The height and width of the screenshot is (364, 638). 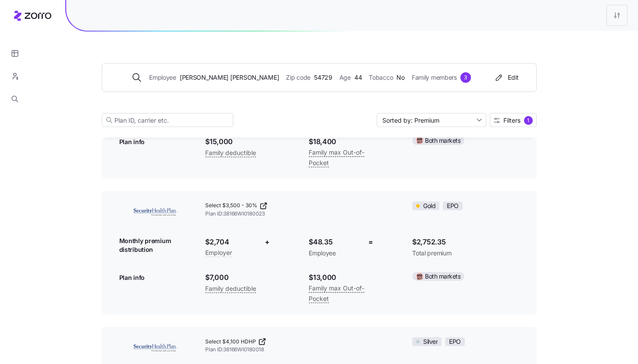 I want to click on span: Family members, so click(x=434, y=78).